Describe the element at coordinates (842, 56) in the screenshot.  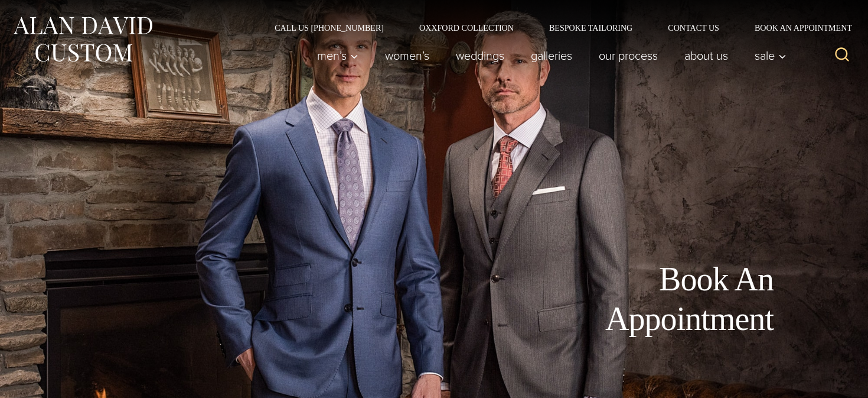
I see `button: View Search Form` at that location.